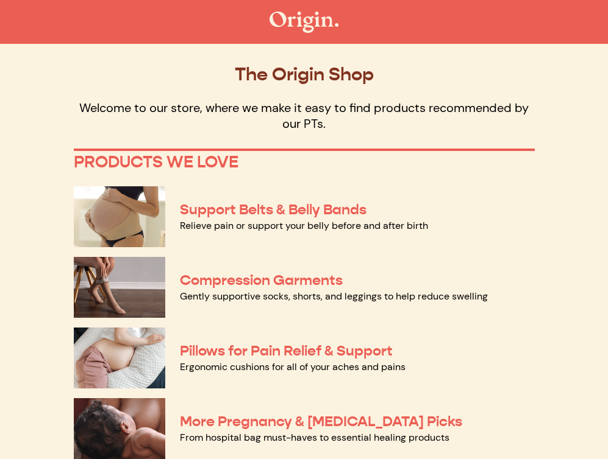 This screenshot has width=608, height=459. Describe the element at coordinates (304, 116) in the screenshot. I see `p: Welcome to our store, where we make it easy to find products recommended by our PTs.` at that location.